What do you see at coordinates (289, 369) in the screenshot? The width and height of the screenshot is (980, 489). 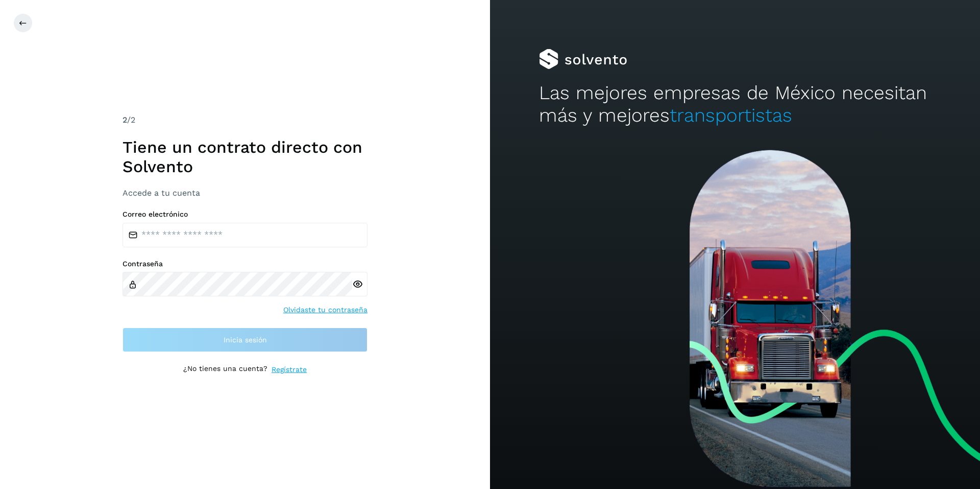 I see `a: Regístrate` at bounding box center [289, 369].